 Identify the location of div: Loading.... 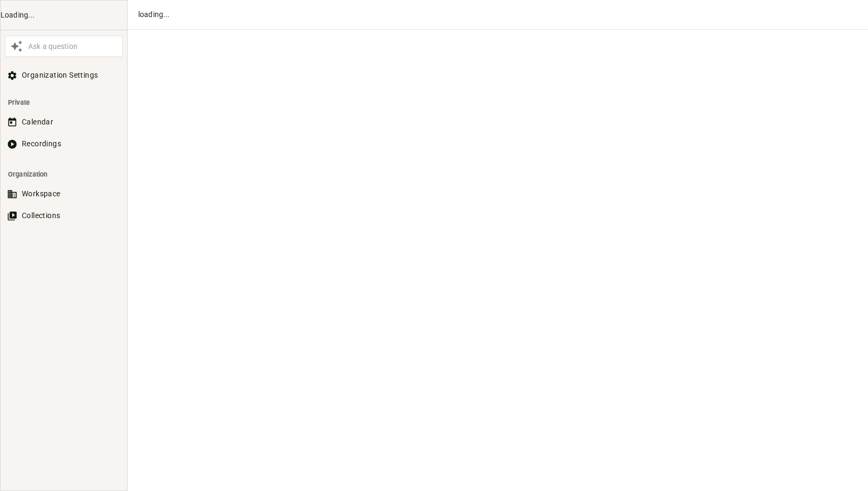
(64, 15).